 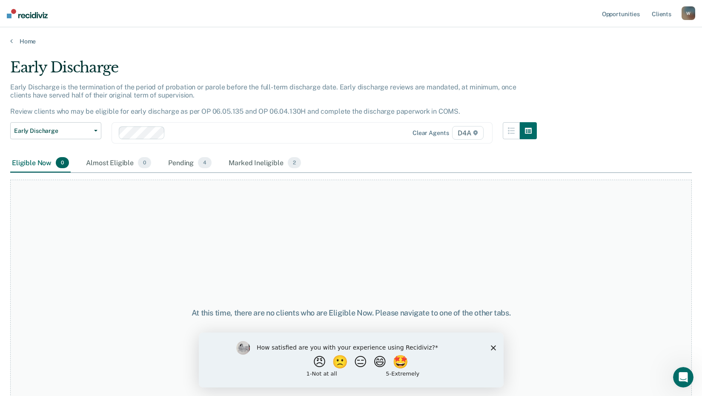 What do you see at coordinates (227, 41) in the screenshot?
I see `div: 5 - Extremely` at bounding box center [227, 41].